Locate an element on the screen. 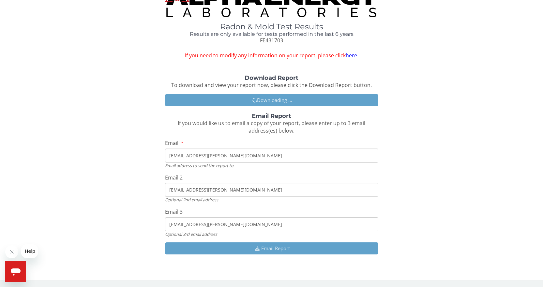 The width and height of the screenshot is (543, 287). div: Email address to send the report to is located at coordinates (272, 166).